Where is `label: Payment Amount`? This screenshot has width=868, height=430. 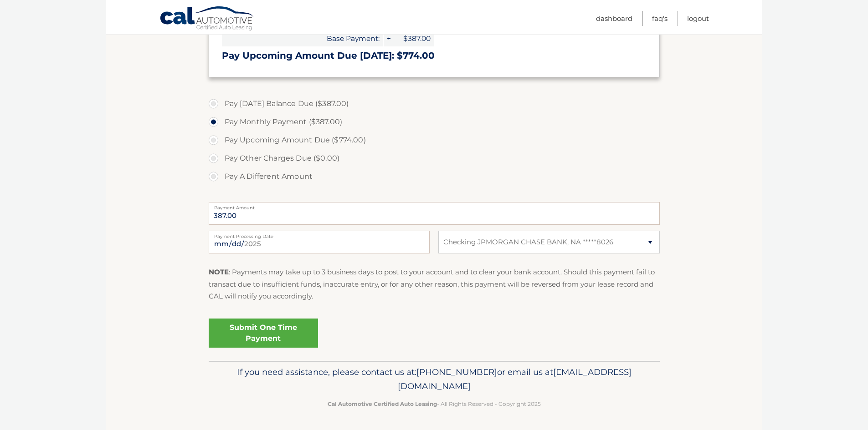 label: Payment Amount is located at coordinates (434, 205).